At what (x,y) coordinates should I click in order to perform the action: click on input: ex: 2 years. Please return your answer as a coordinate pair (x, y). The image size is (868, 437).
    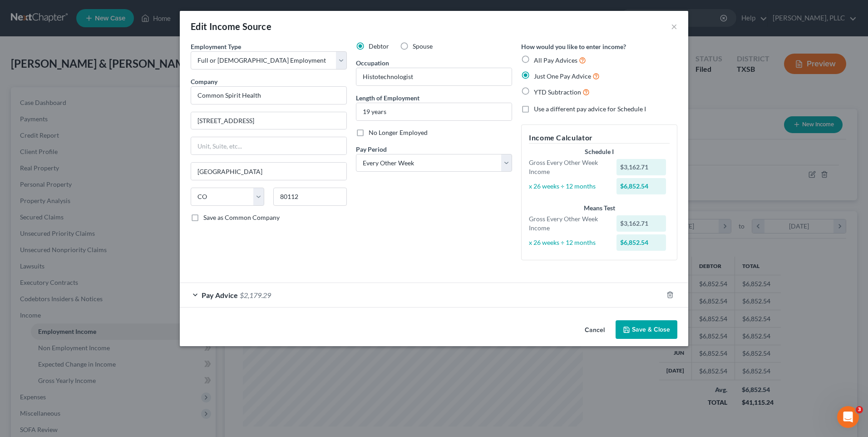
    Looking at the image, I should click on (434, 112).